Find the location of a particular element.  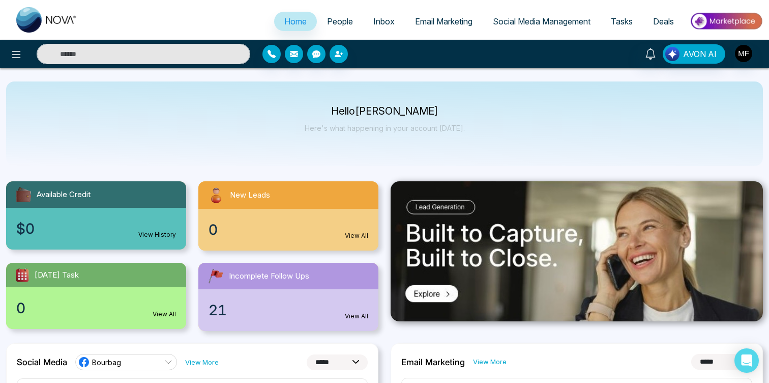

a: People is located at coordinates (340, 21).